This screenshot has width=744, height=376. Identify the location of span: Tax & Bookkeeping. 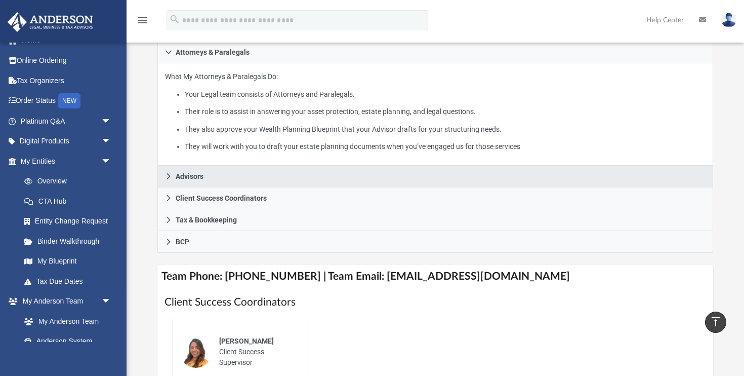
(206, 220).